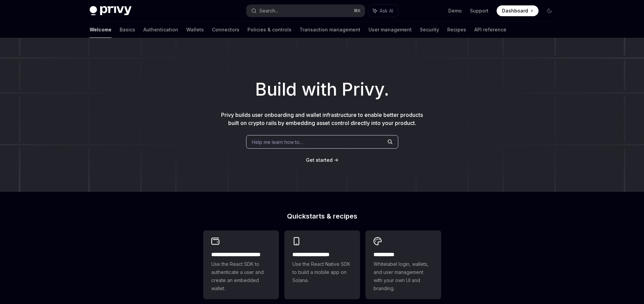  What do you see at coordinates (319, 160) in the screenshot?
I see `span: Get started` at bounding box center [319, 160].